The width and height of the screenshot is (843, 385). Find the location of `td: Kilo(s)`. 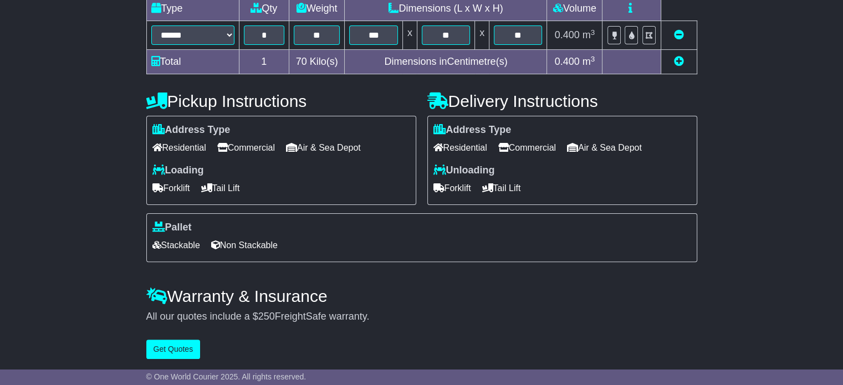

td: Kilo(s) is located at coordinates (316, 62).